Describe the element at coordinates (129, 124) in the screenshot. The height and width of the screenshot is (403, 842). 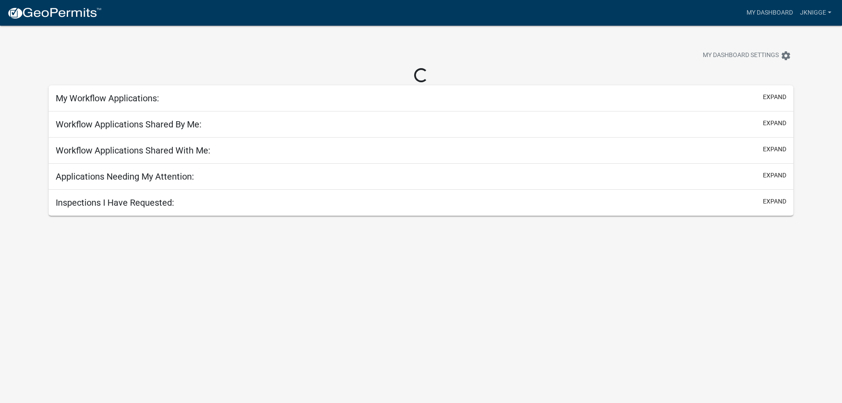
I see `h5: Workflow Applications Shared By Me:` at that location.